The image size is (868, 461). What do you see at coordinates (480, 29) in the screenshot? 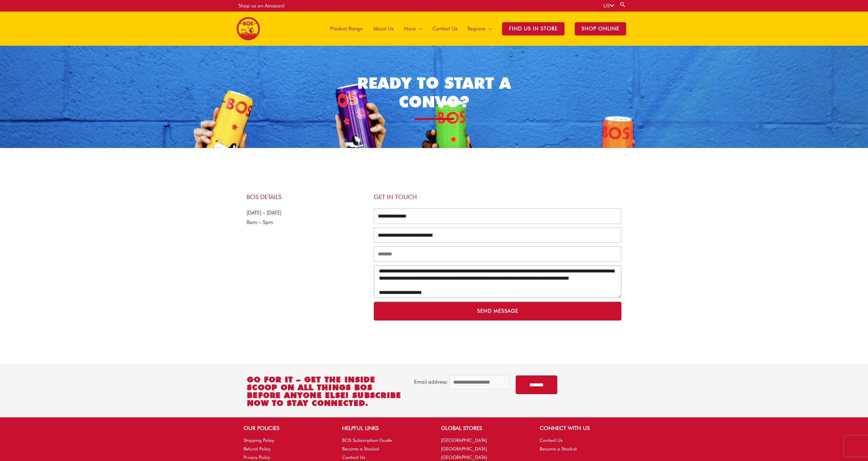
I see `a: Regions` at bounding box center [480, 29].